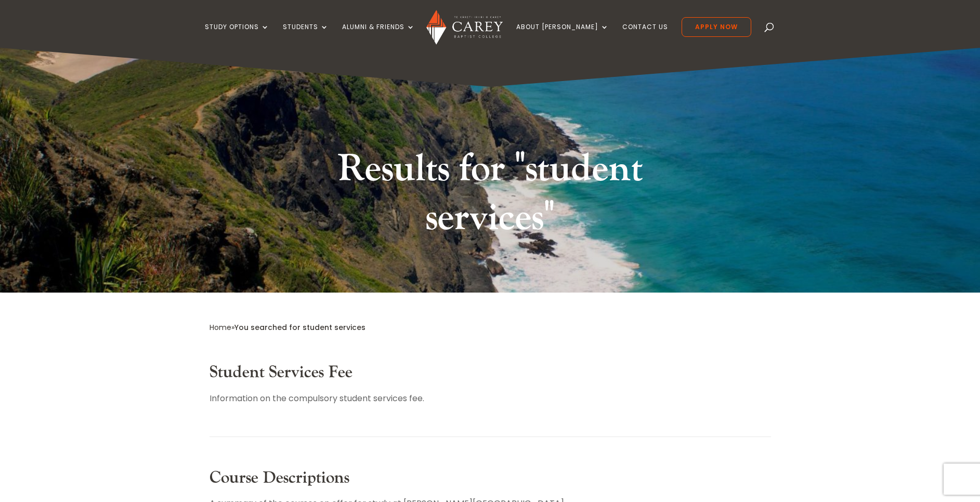 The image size is (980, 502). What do you see at coordinates (281, 372) in the screenshot?
I see `a: Student Services Fee` at bounding box center [281, 372].